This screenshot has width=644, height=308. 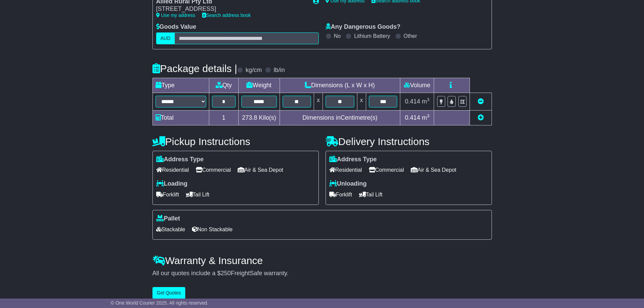 What do you see at coordinates (410, 36) in the screenshot?
I see `label: Other` at bounding box center [410, 36].